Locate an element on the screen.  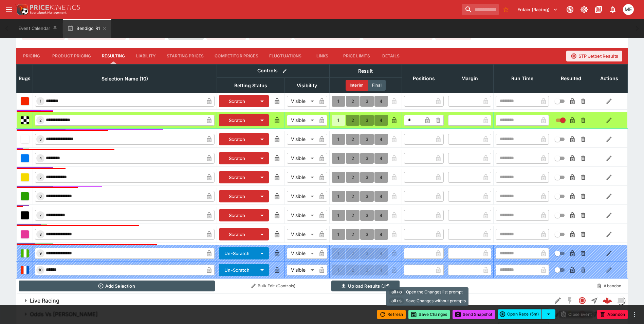
button: Straight is located at coordinates (594, 301).